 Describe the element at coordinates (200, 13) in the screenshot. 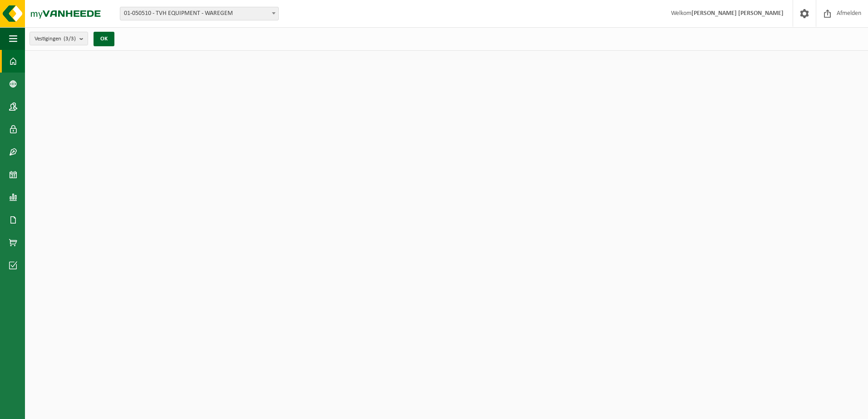

I see `span: 01-050510 - TVH EQUIPMENT - WAREGEM` at that location.